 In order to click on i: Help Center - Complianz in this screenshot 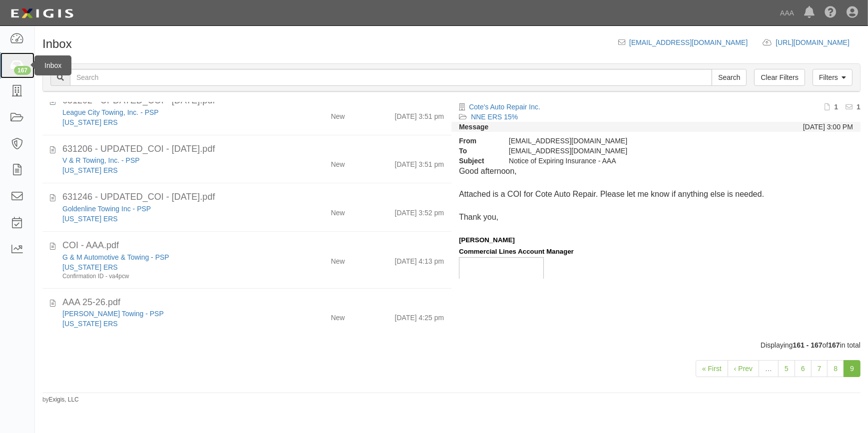, I will do `click(831, 13)`.